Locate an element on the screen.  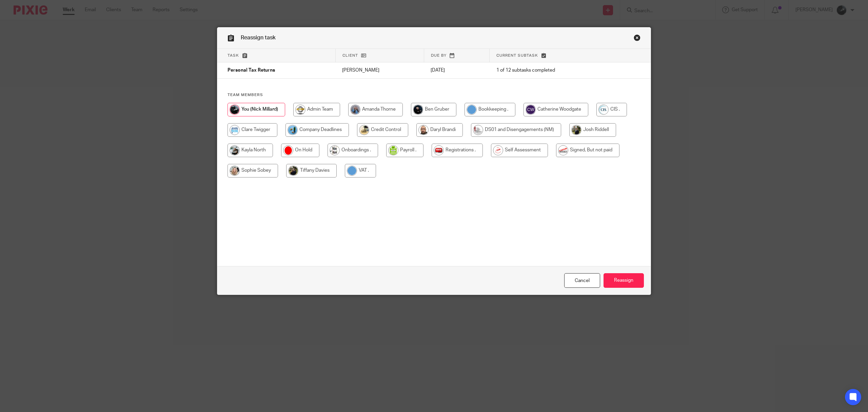
td: 1 of 12 subtasks completed is located at coordinates (552, 70).